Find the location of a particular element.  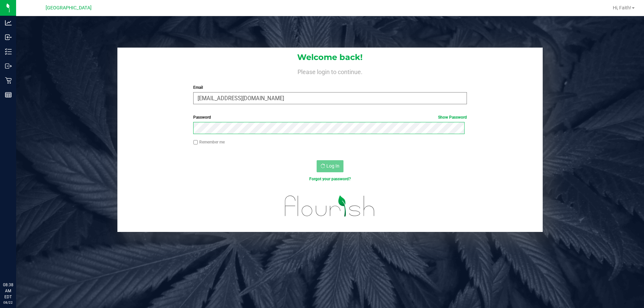

inline-svg: Analytics is located at coordinates (9, 23).